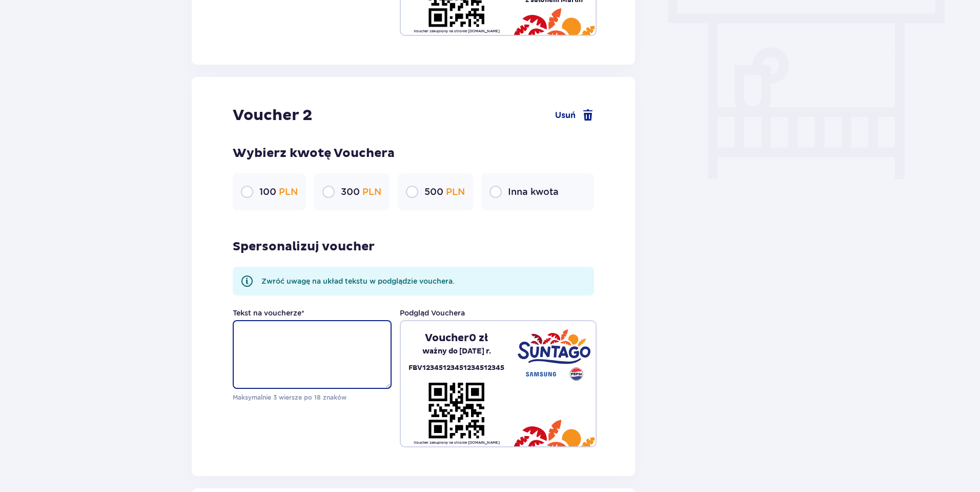  I want to click on p: Zwróć uwagę na układ tekstu w podglądzie vouchera., so click(358, 281).